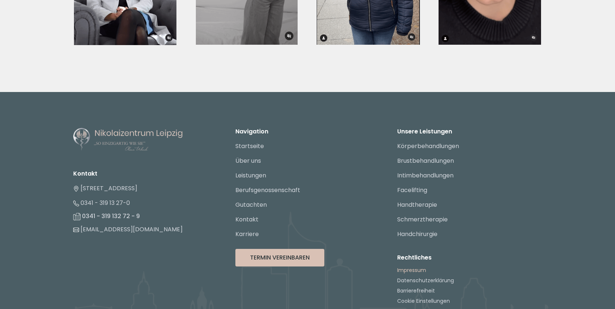 This screenshot has width=615, height=309. I want to click on a: Berufsgenossenschaft, so click(268, 190).